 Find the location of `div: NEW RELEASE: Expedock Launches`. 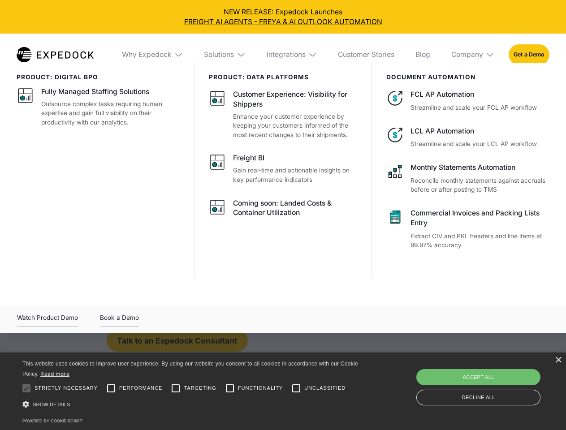

div: NEW RELEASE: Expedock Launches is located at coordinates (283, 17).